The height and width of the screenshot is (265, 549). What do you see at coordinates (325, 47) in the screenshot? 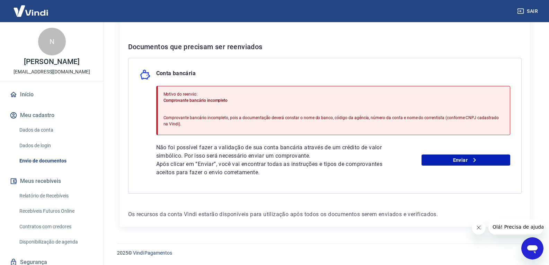
I see `h6: Documentos que precisam ser reenviados` at bounding box center [325, 47].